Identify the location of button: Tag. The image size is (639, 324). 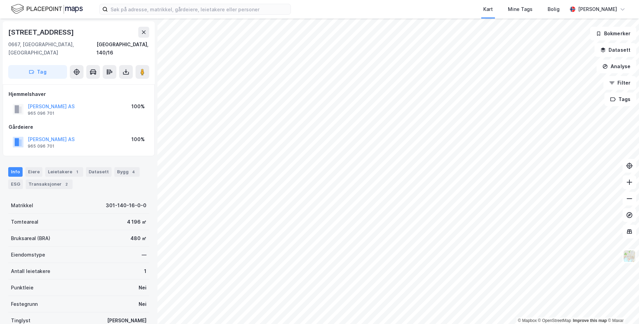
(38, 72).